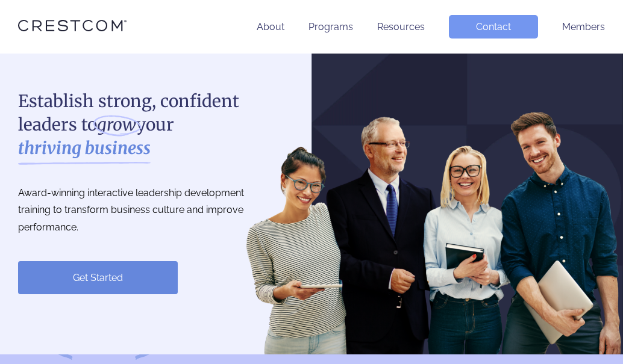 This screenshot has width=623, height=364. I want to click on strong: thriving business, so click(85, 148).